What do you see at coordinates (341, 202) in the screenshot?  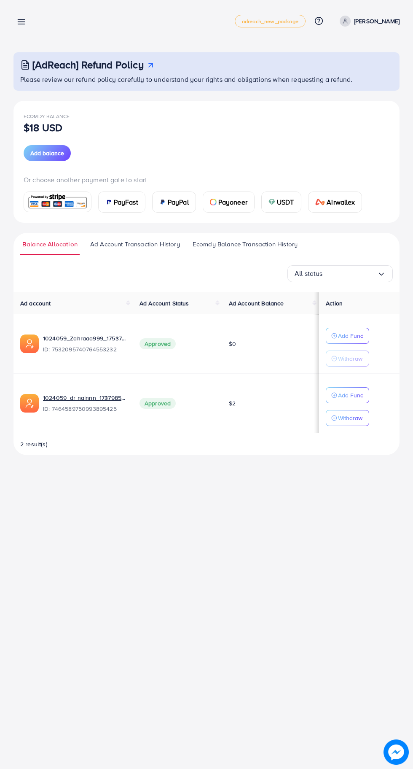 I see `span: Airwallex` at bounding box center [341, 202].